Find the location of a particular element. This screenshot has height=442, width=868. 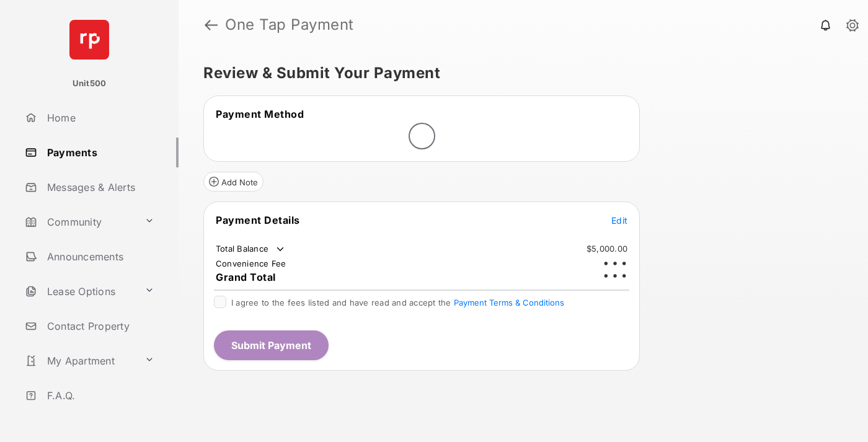

a: Payments is located at coordinates (99, 152).